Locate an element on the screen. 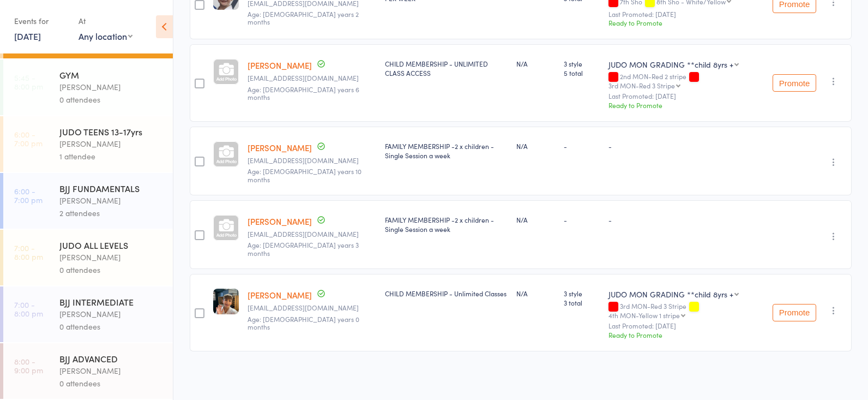  img: image1696433288.png is located at coordinates (225, 301).